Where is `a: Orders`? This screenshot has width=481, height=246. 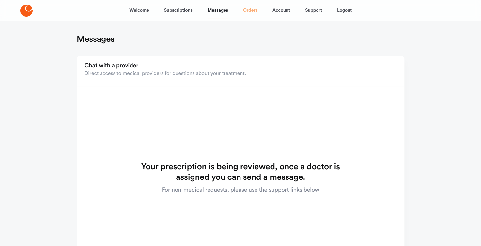
a: Orders is located at coordinates (250, 10).